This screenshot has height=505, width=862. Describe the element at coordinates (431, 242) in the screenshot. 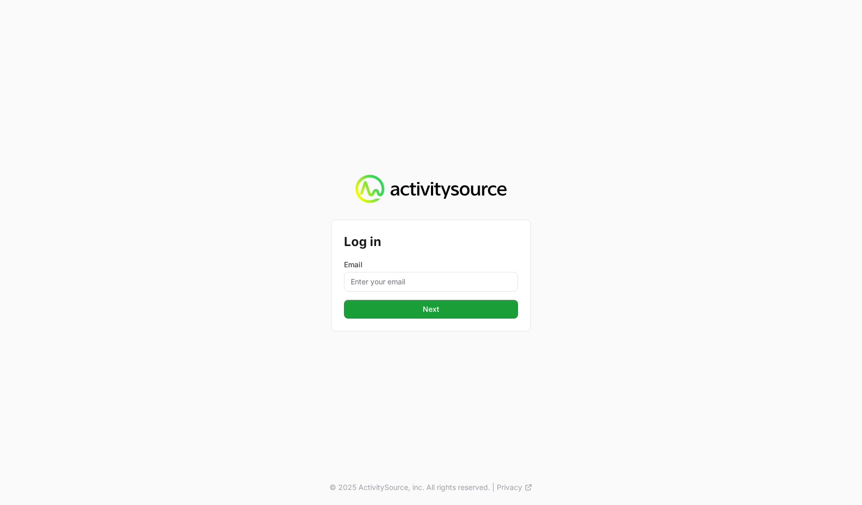

I see `h2: Log in` at that location.